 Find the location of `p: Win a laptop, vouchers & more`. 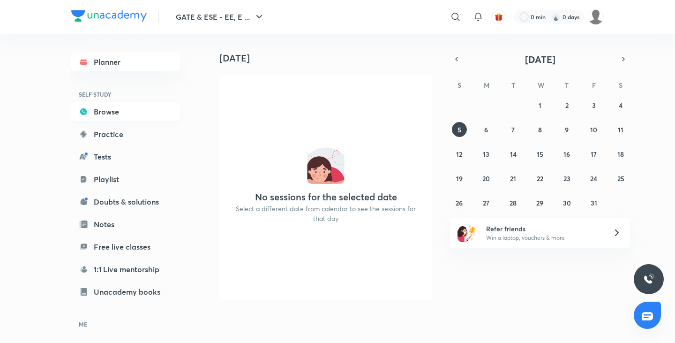

p: Win a laptop, vouchers & more is located at coordinates (544, 238).